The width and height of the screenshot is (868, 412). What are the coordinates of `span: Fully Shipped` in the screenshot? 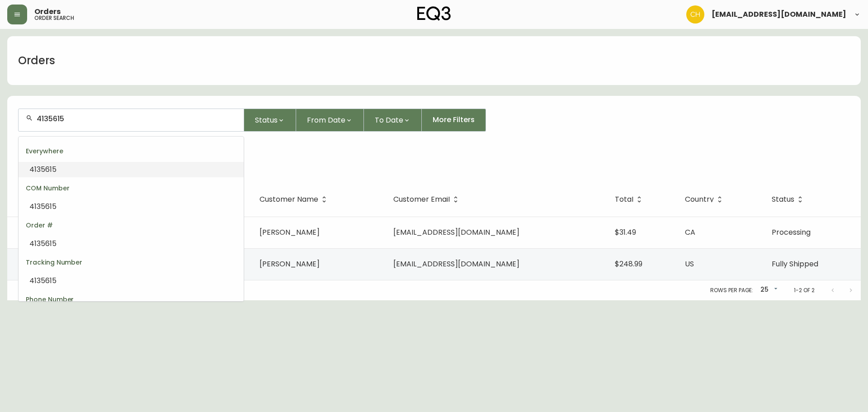 It's located at (795, 264).